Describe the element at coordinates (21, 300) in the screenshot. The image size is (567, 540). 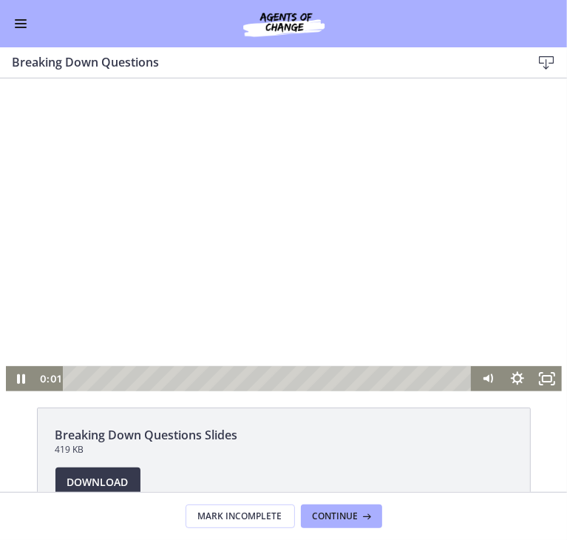
I see `button: Pause` at that location.